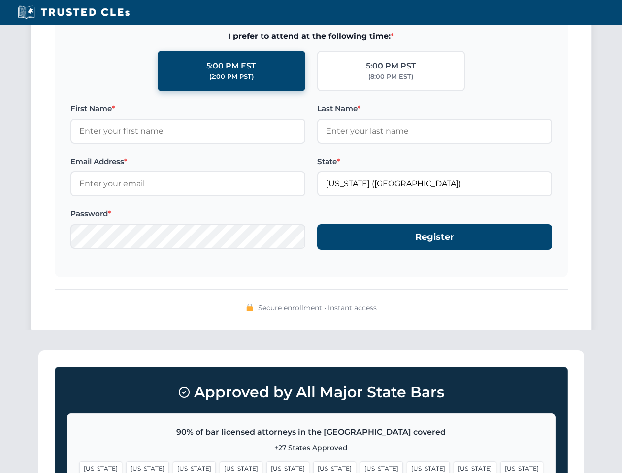 This screenshot has height=473, width=622. What do you see at coordinates (391, 66) in the screenshot?
I see `div: 5:00 PM PST` at bounding box center [391, 66].